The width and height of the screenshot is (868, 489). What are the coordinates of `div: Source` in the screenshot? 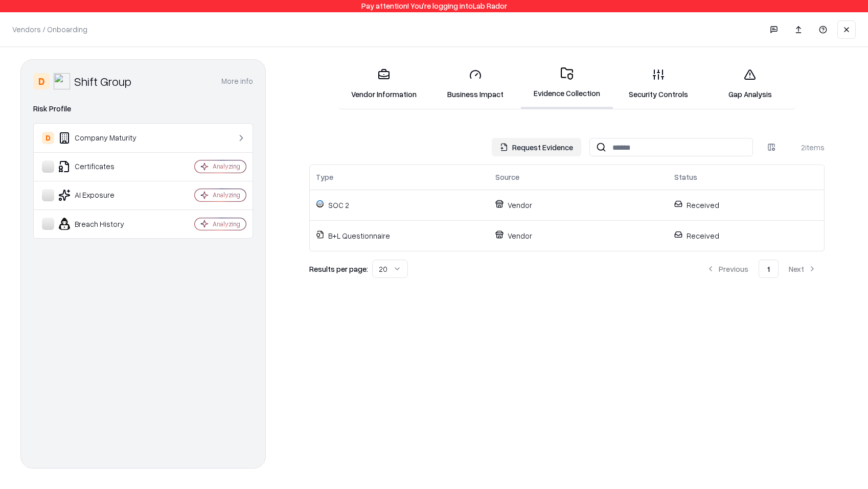 It's located at (507, 177).